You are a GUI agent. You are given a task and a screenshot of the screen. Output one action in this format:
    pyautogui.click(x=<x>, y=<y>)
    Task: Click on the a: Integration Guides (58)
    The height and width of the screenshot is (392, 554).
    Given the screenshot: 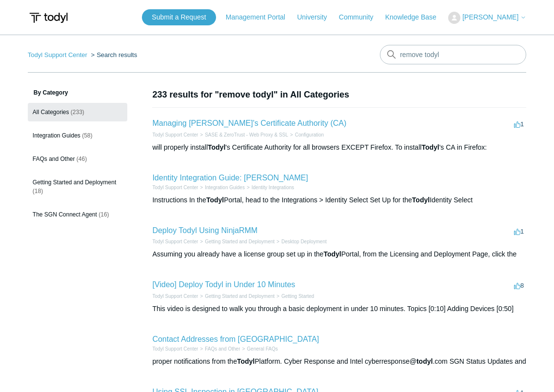 What is the action you would take?
    pyautogui.click(x=78, y=136)
    